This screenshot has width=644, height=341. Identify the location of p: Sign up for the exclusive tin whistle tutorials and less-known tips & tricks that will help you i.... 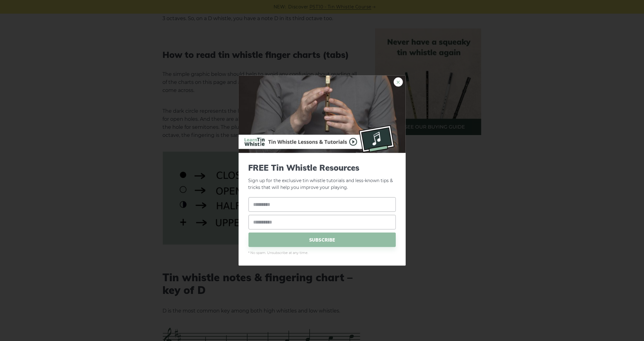
(322, 177).